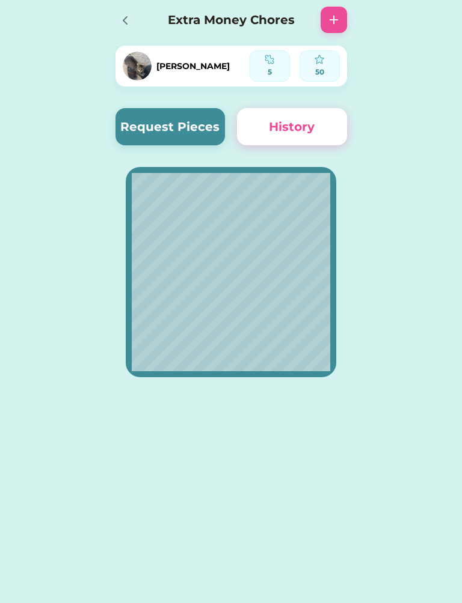  I want to click on div: 50, so click(319, 72).